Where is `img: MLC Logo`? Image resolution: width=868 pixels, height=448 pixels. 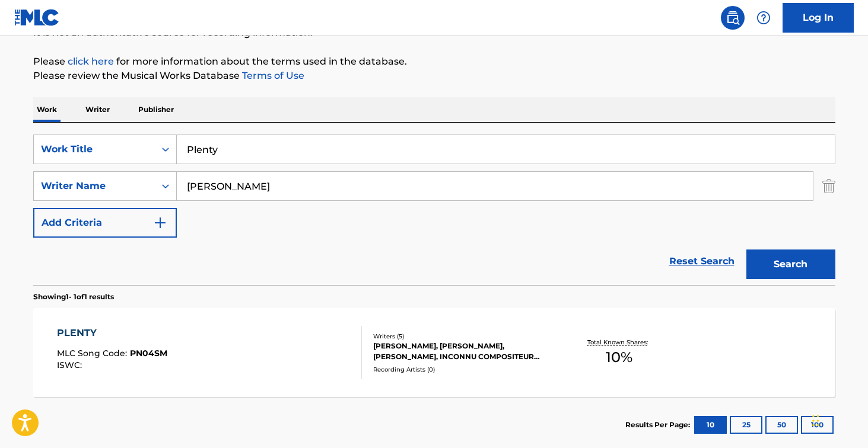 img: MLC Logo is located at coordinates (37, 17).